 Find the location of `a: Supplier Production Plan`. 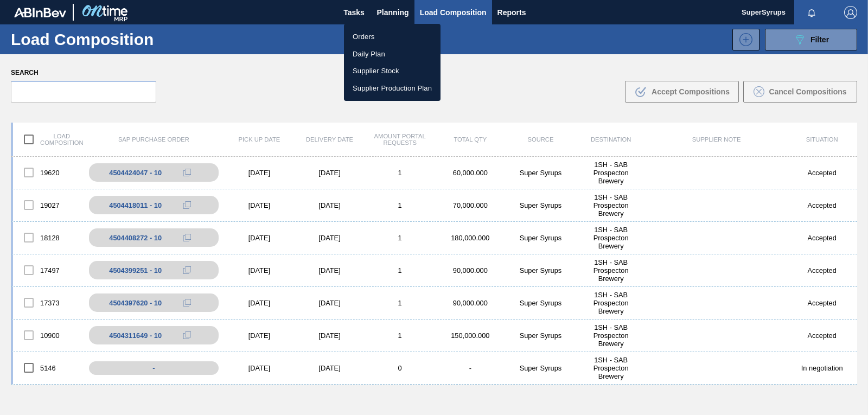

a: Supplier Production Plan is located at coordinates (392, 88).